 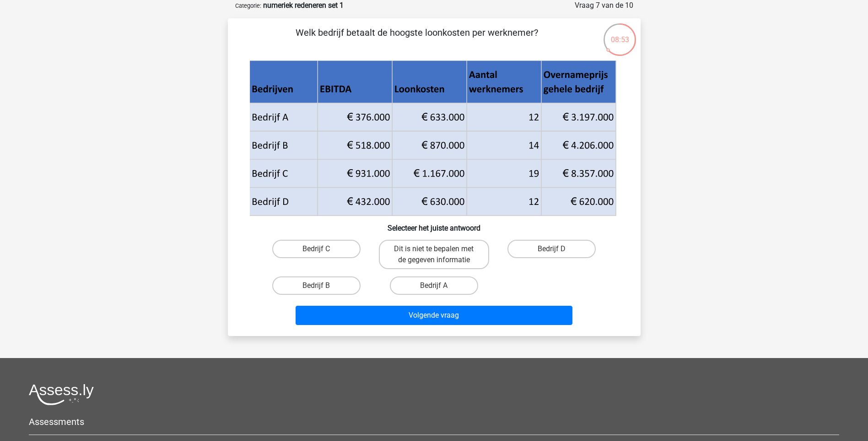 I want to click on label: Dit is niet te bepalen met de gegeven informatie, so click(x=434, y=255).